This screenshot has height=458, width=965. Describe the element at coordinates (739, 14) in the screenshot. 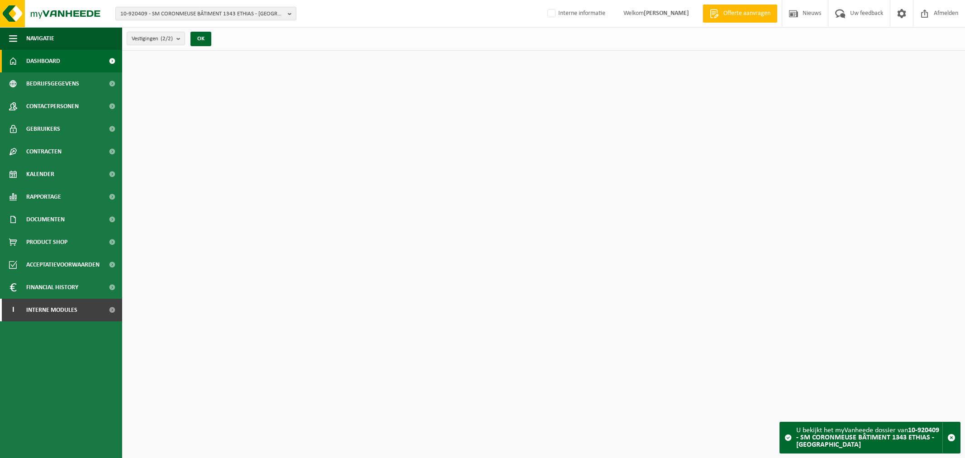

I see `a: Offerte aanvragen` at that location.